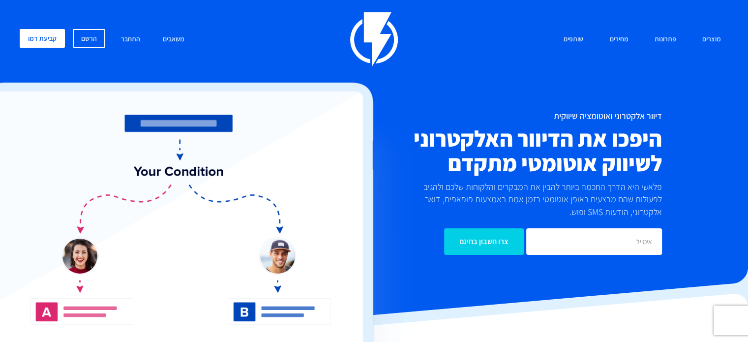 This screenshot has width=748, height=342. Describe the element at coordinates (492, 150) in the screenshot. I see `h2: היפכו את הדיוור האלקטרוני לשיווק אוטומטי מתקדם` at that location.